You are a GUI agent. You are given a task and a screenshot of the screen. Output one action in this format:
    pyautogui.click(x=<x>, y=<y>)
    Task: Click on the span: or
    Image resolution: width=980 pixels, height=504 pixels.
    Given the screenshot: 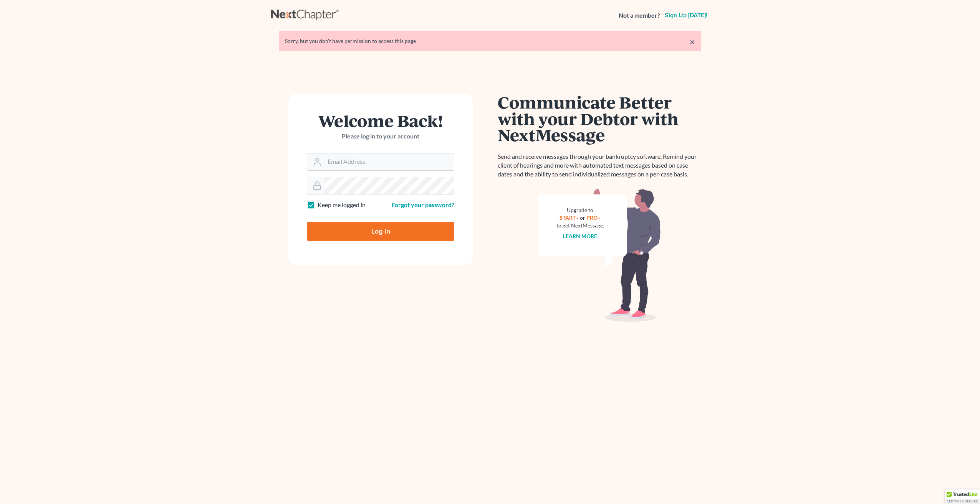 What is the action you would take?
    pyautogui.click(x=583, y=217)
    